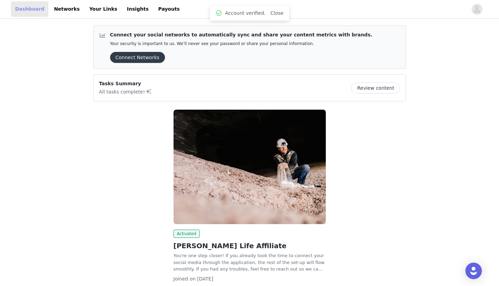 The width and height of the screenshot is (499, 286). Describe the element at coordinates (245, 13) in the screenshot. I see `span: Account verified.` at that location.